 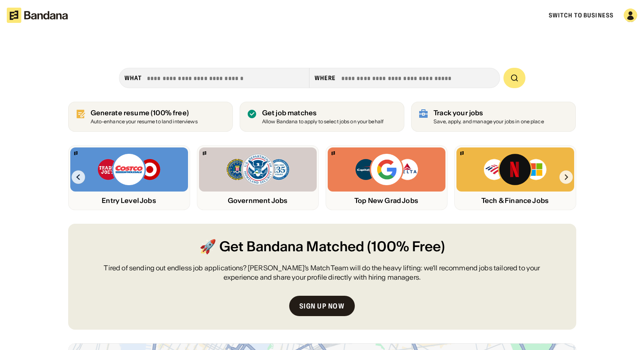 What do you see at coordinates (386, 169) in the screenshot?
I see `img: Capital One, Google, Delta logos` at bounding box center [386, 169].